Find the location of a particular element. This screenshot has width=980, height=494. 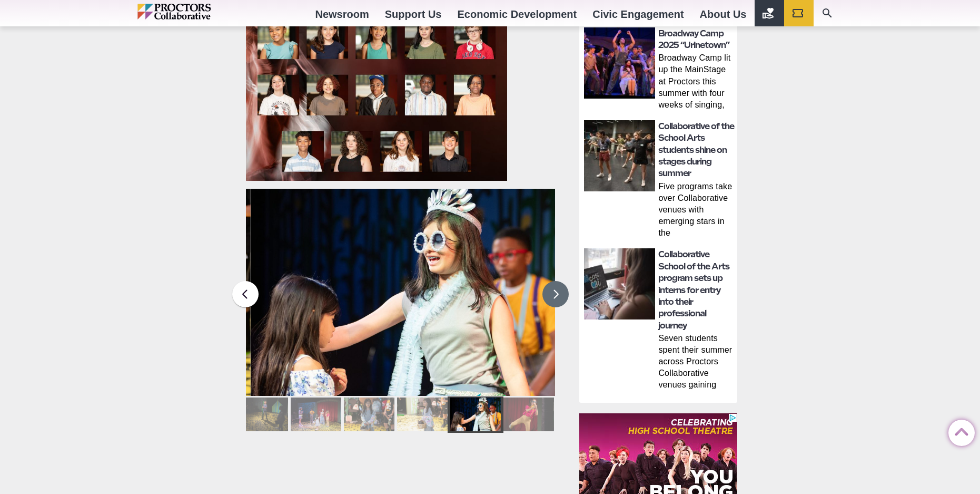

a: Broadway Camp 2025 “Urinetown” is located at coordinates (694, 39).